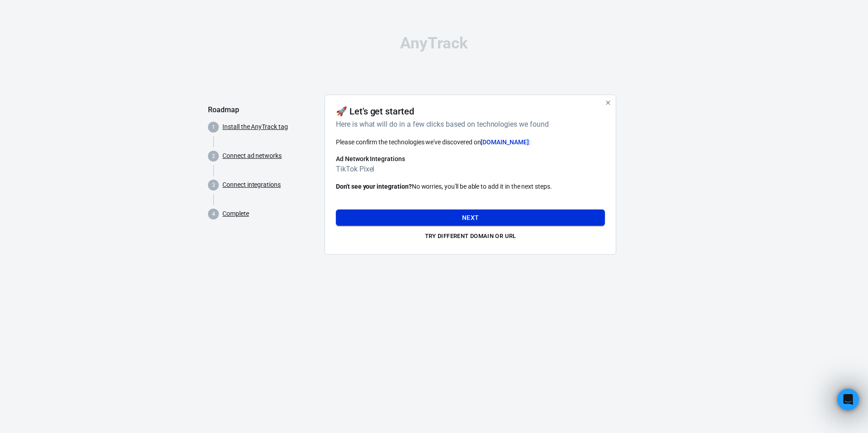  What do you see at coordinates (214, 214) in the screenshot?
I see `text: 4` at bounding box center [214, 214].